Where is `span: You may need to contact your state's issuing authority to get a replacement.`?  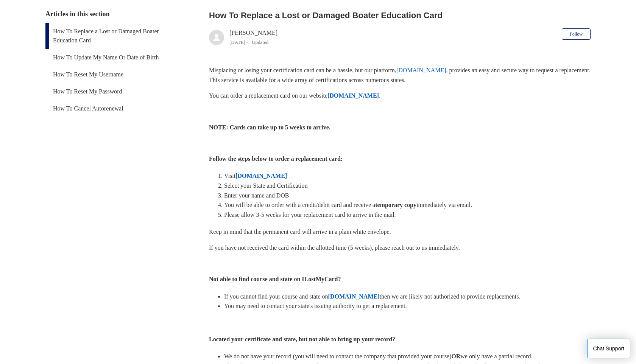 span: You may need to contact your state's issuing authority to get a replacement. is located at coordinates (315, 305).